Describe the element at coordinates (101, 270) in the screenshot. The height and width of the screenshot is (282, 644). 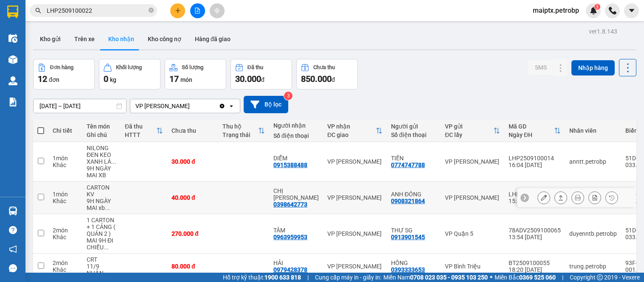
I see `div: 11/9 NHẬN HÀNG` at that location.